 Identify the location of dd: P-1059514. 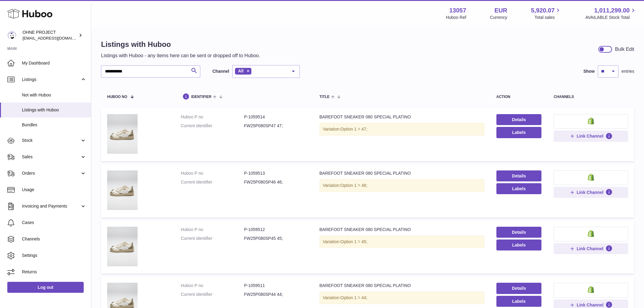
(276, 117).